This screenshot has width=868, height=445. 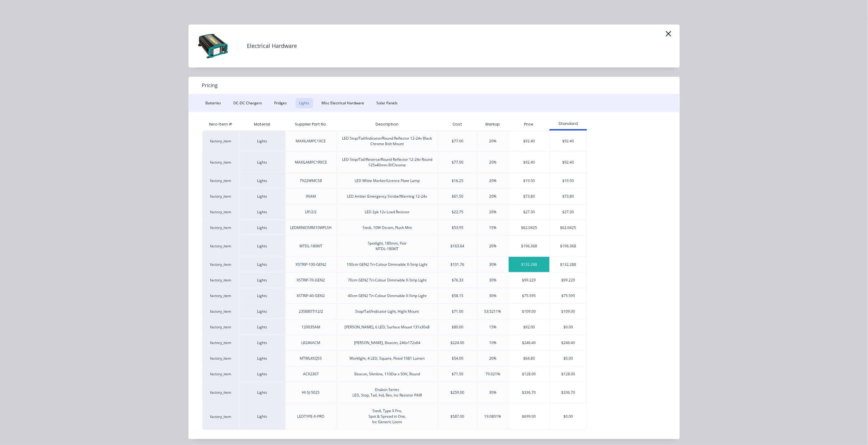 What do you see at coordinates (529, 327) in the screenshot?
I see `div: $92.00` at bounding box center [529, 327].